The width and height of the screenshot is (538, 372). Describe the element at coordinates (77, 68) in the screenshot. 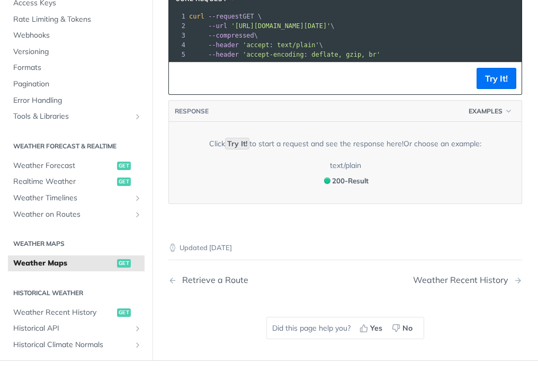

I see `span: Formats` at that location.